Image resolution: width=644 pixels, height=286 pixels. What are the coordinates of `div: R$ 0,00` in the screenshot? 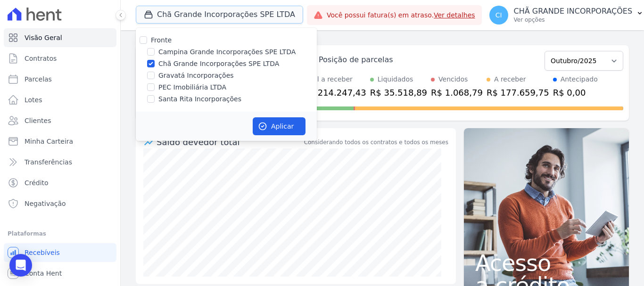 It's located at (575, 93).